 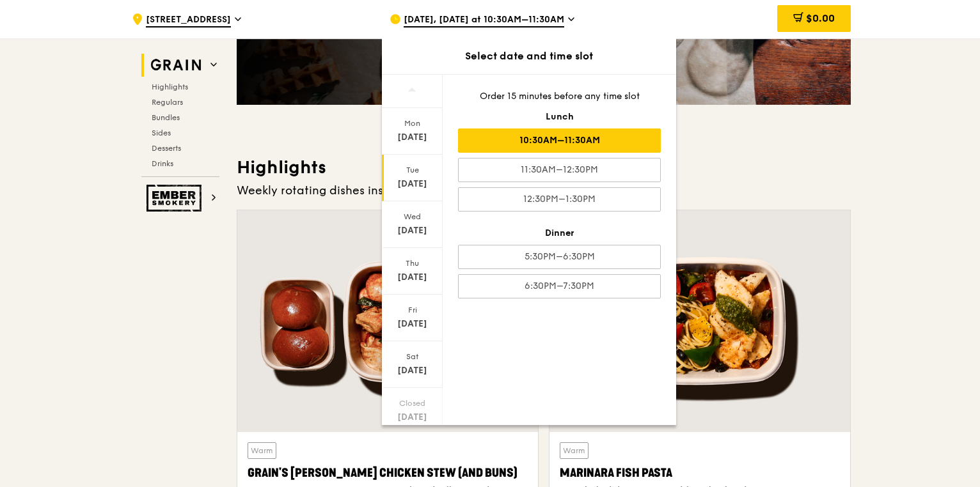 What do you see at coordinates (166, 148) in the screenshot?
I see `span: Desserts` at bounding box center [166, 148].